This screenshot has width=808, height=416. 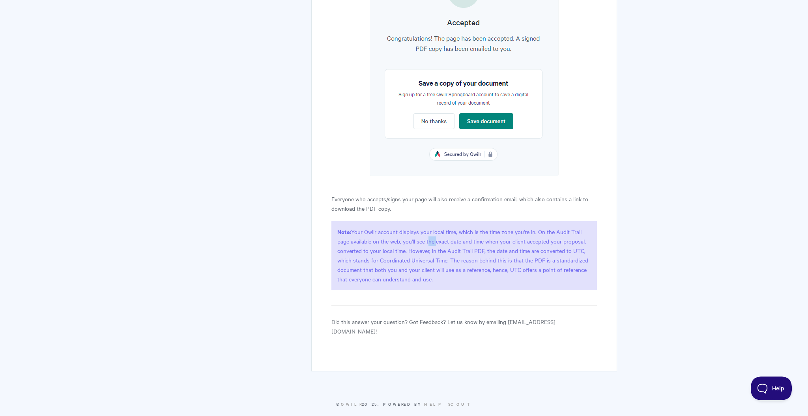 I want to click on p: Everyone who accepts/signs your page will also receive a confirmation email, which also contains ..., so click(x=464, y=204).